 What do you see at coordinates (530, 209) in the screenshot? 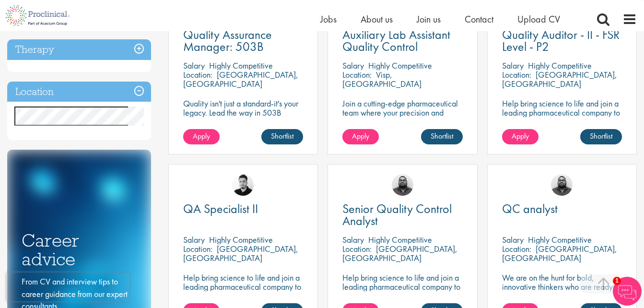
I see `span: QC analyst` at bounding box center [530, 209].